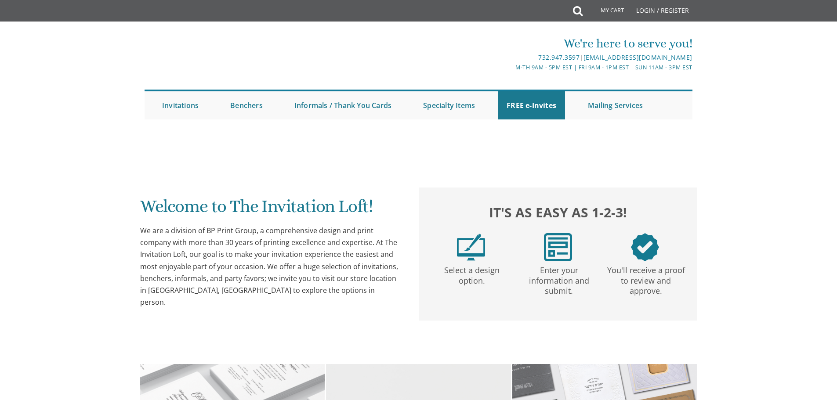 The width and height of the screenshot is (837, 400). Describe the element at coordinates (472, 274) in the screenshot. I see `p: Select a design option.` at that location.